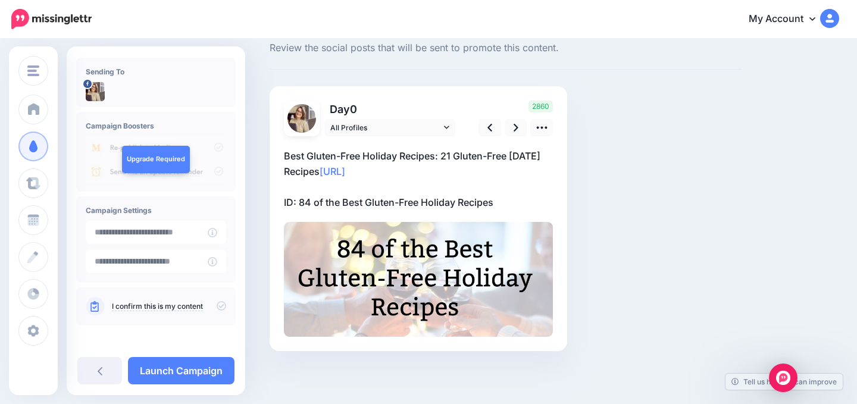  What do you see at coordinates (540, 107) in the screenshot?
I see `span: 2860` at bounding box center [540, 107].